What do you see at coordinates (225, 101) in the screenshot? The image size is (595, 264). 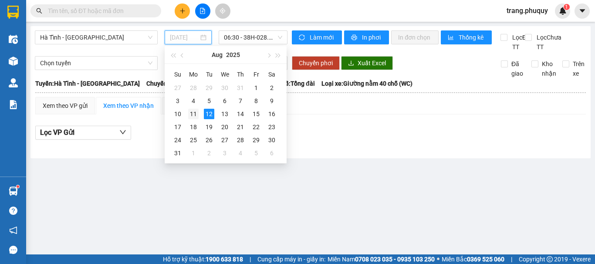 I see `td: 2025-08-06` at bounding box center [225, 101].